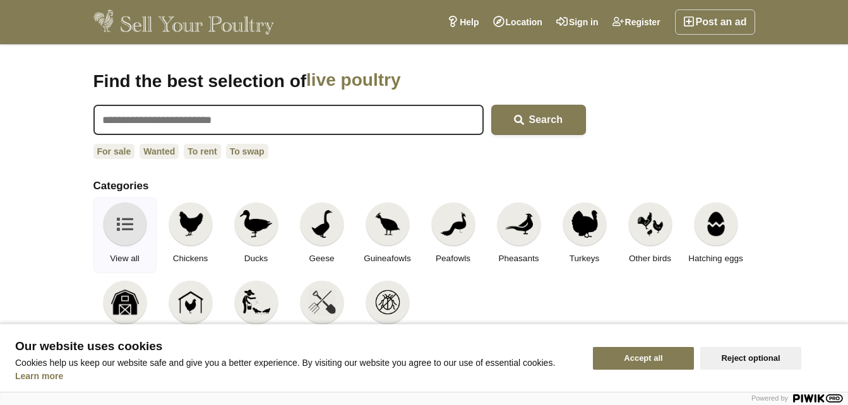 This screenshot has width=848, height=405. Describe the element at coordinates (751, 359) in the screenshot. I see `button: Reject optional` at that location.